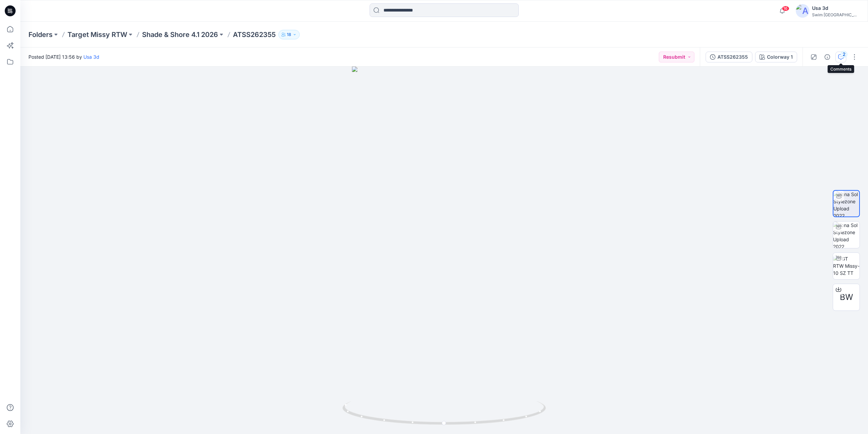  I want to click on button: Colorway 1, so click(776, 57).